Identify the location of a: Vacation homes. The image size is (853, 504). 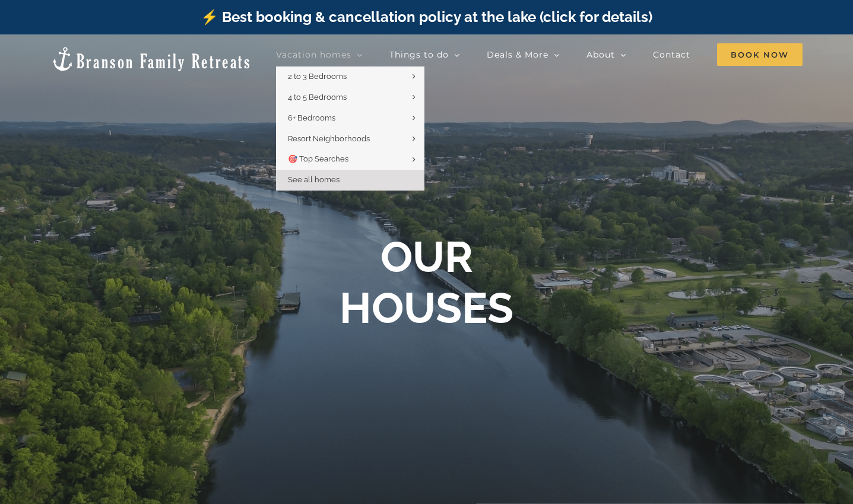
(319, 55).